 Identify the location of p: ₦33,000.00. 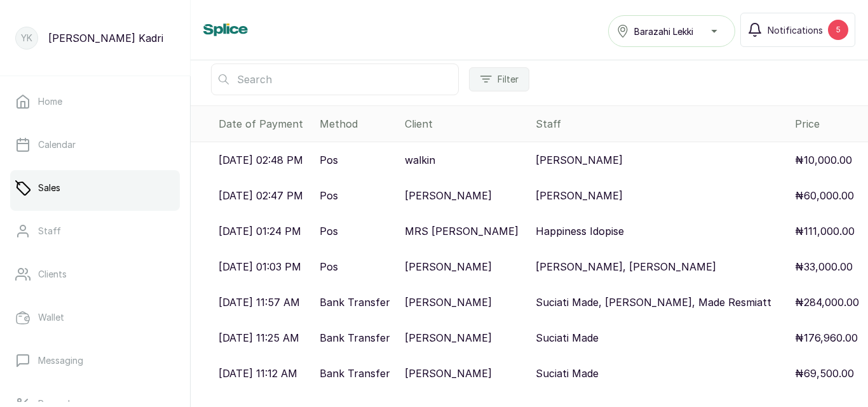
(824, 267).